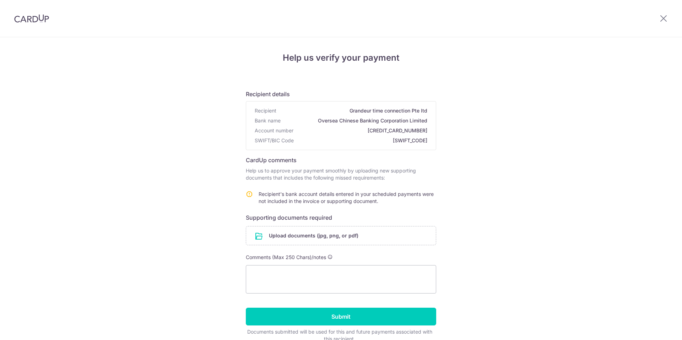  I want to click on span: Recipient's bank account details entered in your scheduled payments were not included in the invo..., so click(346, 197).